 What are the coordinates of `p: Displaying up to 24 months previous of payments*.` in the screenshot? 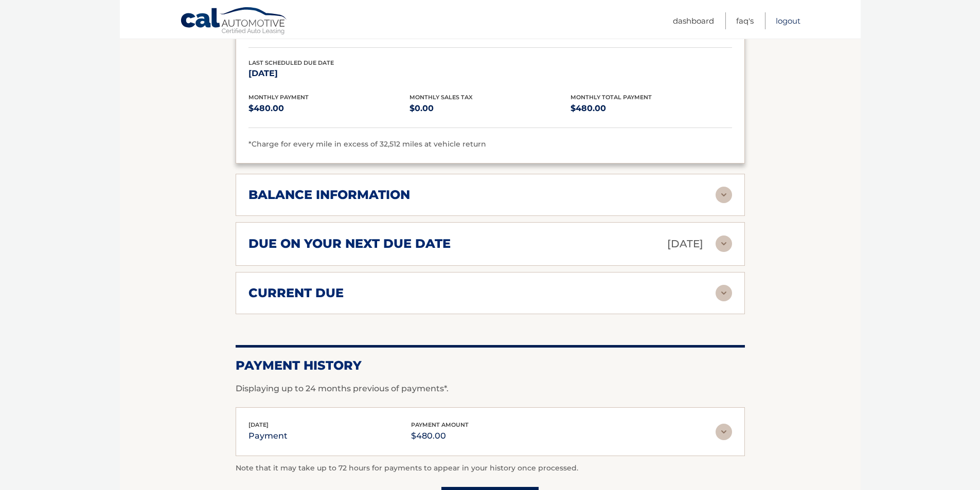 It's located at (490, 389).